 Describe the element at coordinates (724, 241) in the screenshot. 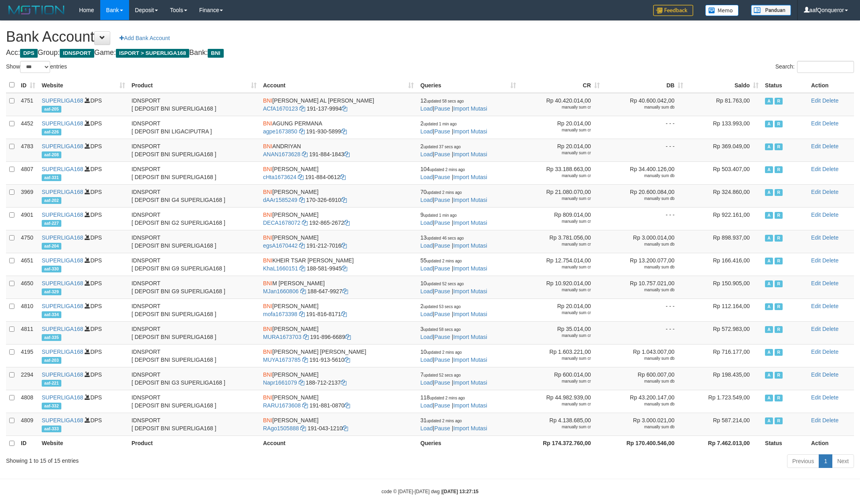

I see `td: Rp 898.937,00` at that location.